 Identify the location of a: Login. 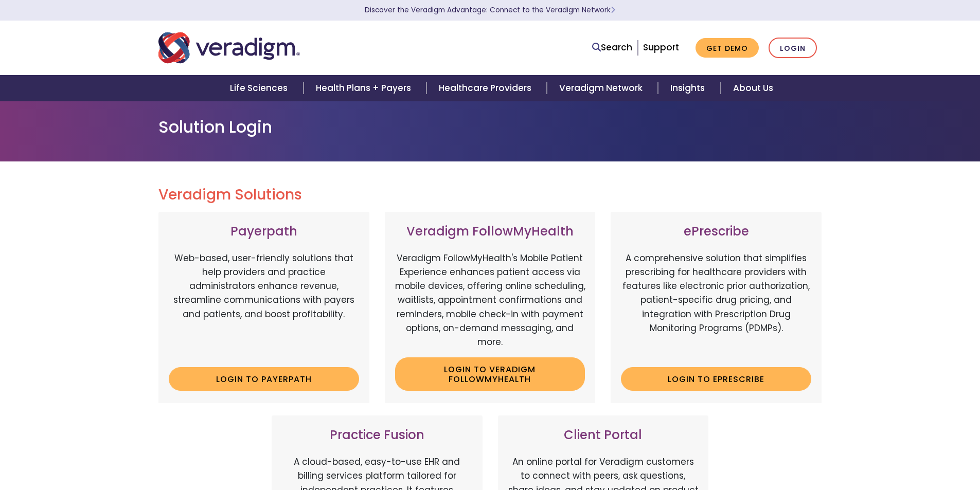
(793, 48).